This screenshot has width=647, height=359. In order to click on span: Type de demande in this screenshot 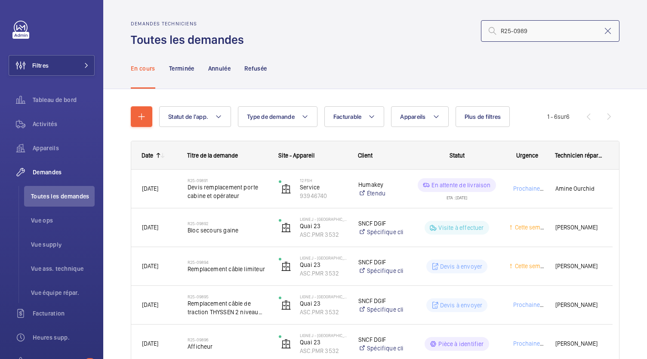, I will do `click(271, 117)`.